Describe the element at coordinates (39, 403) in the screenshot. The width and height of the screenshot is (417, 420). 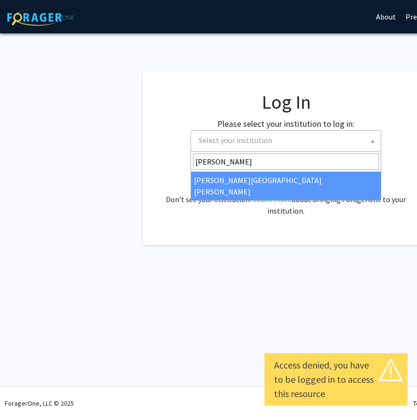
I see `div: ForagerOne, LLC © 2025` at that location.